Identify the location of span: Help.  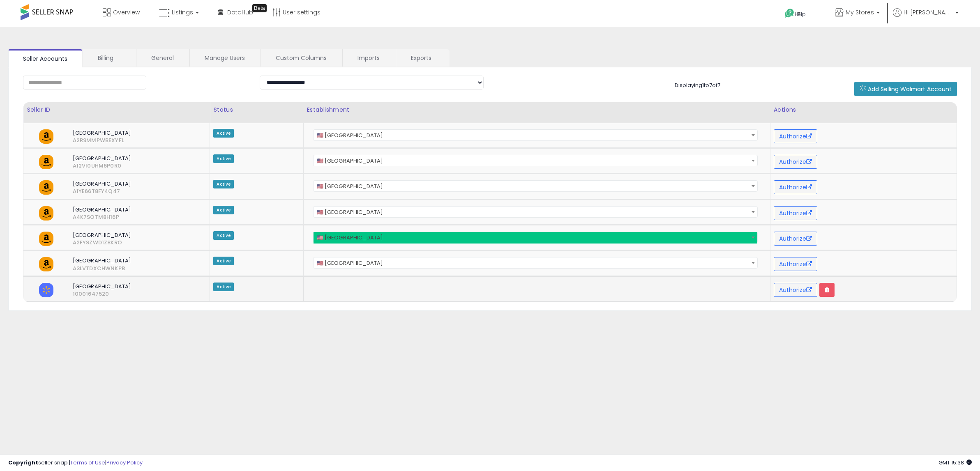
(800, 14).